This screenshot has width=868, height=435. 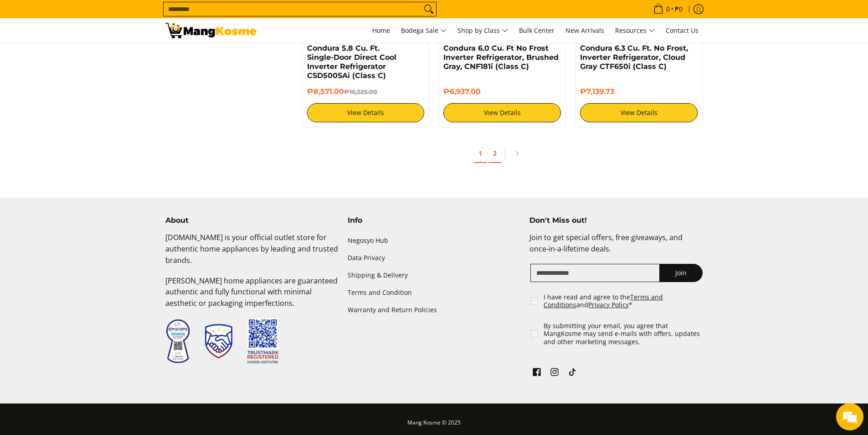 I want to click on button: Join, so click(x=681, y=273).